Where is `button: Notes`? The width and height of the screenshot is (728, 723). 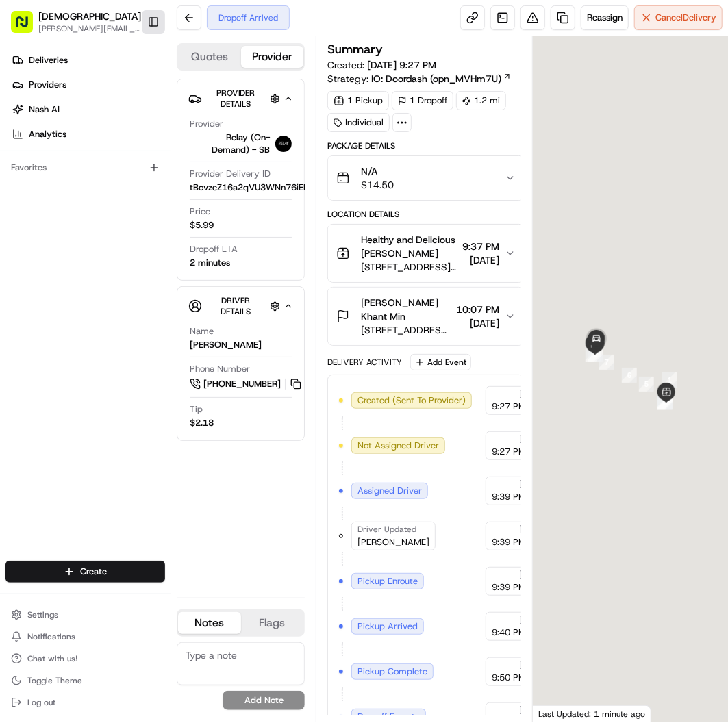 button: Notes is located at coordinates (210, 623).